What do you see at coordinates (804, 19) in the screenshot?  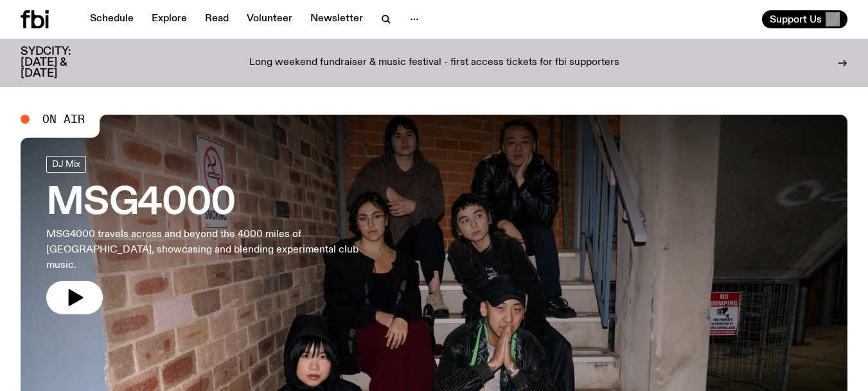 I see `button: Support Us` at bounding box center [804, 19].